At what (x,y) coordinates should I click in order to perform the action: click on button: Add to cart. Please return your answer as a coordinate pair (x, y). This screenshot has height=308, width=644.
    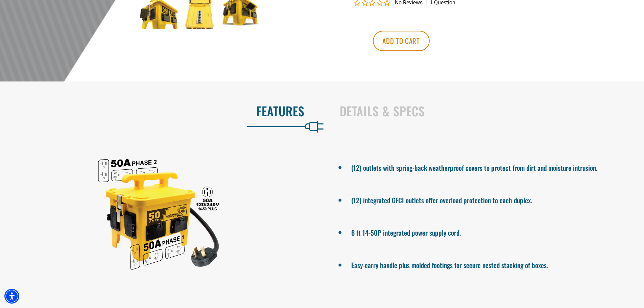
    Looking at the image, I should click on (401, 41).